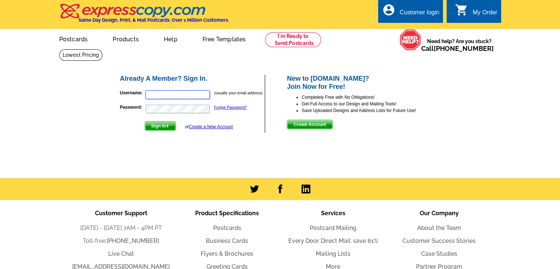 Image resolution: width=560 pixels, height=269 pixels. Describe the element at coordinates (160, 126) in the screenshot. I see `span: Sign In` at that location.